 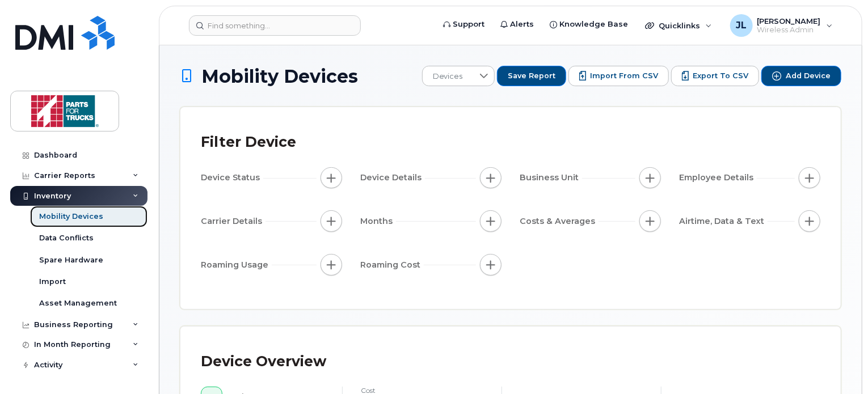 What do you see at coordinates (808, 76) in the screenshot?
I see `span: Add Device` at bounding box center [808, 76].